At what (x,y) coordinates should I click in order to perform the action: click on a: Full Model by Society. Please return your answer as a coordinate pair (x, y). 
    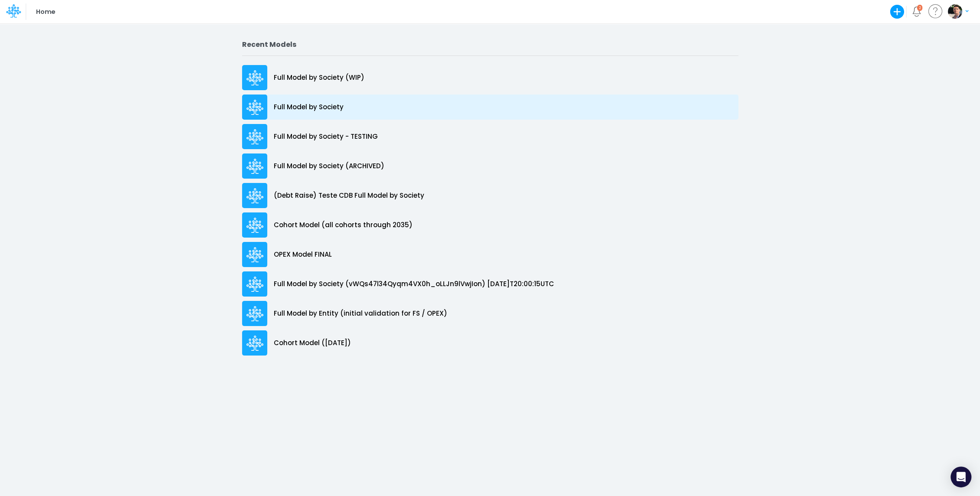
    Looking at the image, I should click on (490, 107).